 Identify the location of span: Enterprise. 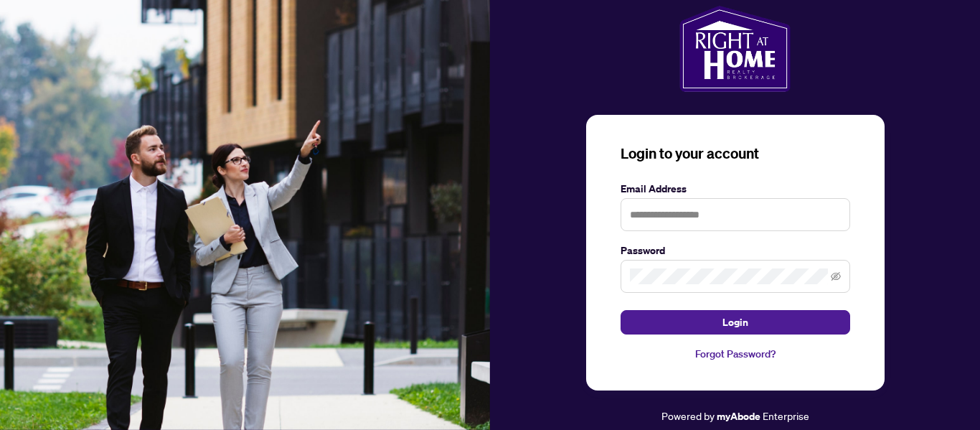
(786, 416).